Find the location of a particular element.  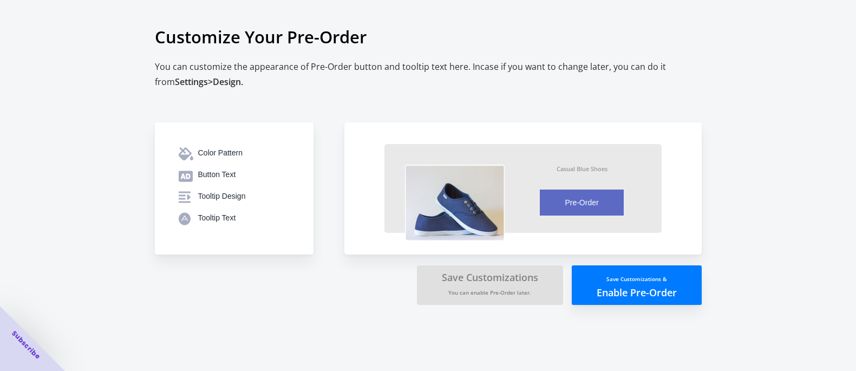

div: Casual Blue Shoes is located at coordinates (582, 168).